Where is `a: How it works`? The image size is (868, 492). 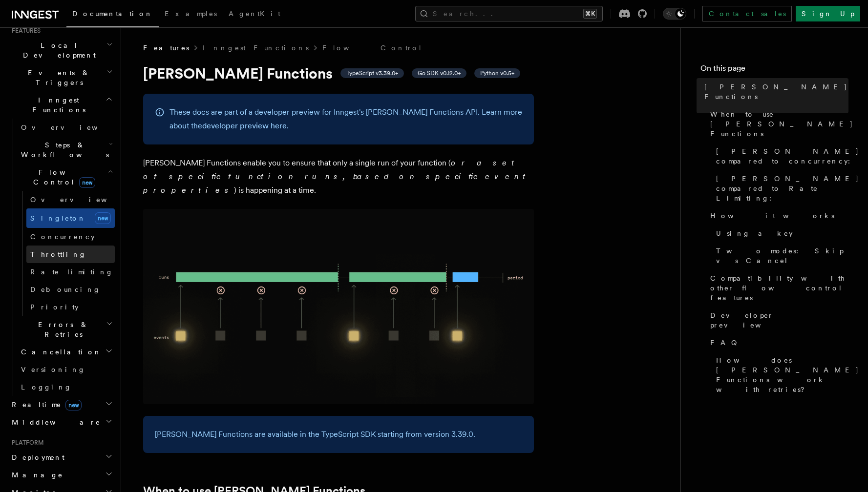
a: How it works is located at coordinates (777, 216).